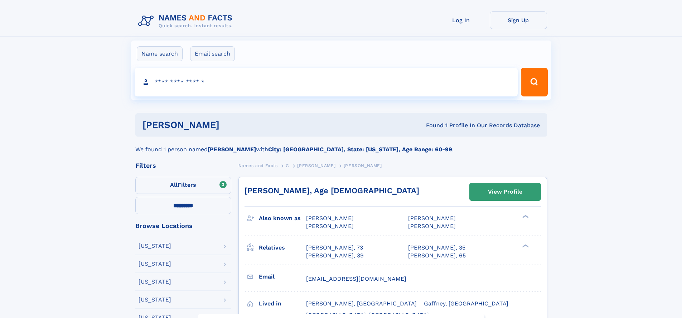  What do you see at coordinates (519, 20) in the screenshot?
I see `a: Sign Up` at bounding box center [519, 20].